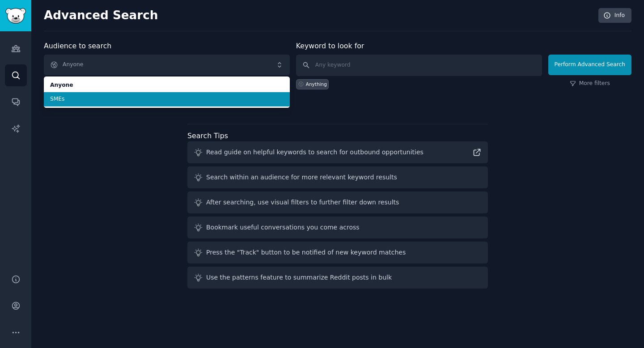 The width and height of the screenshot is (644, 348). I want to click on div: After searching, use visual filters to further filter down results, so click(302, 202).